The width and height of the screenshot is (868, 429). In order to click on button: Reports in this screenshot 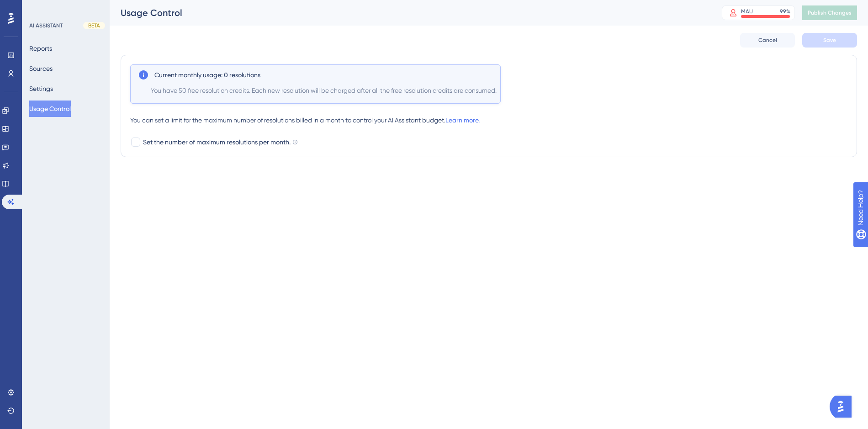, I will do `click(41, 48)`.